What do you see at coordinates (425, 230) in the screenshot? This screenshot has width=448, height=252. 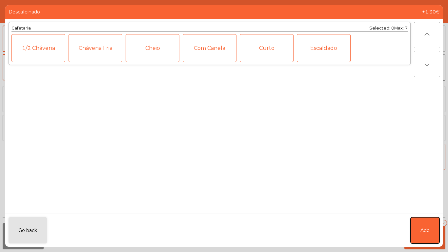 I see `span: Add` at bounding box center [425, 230].